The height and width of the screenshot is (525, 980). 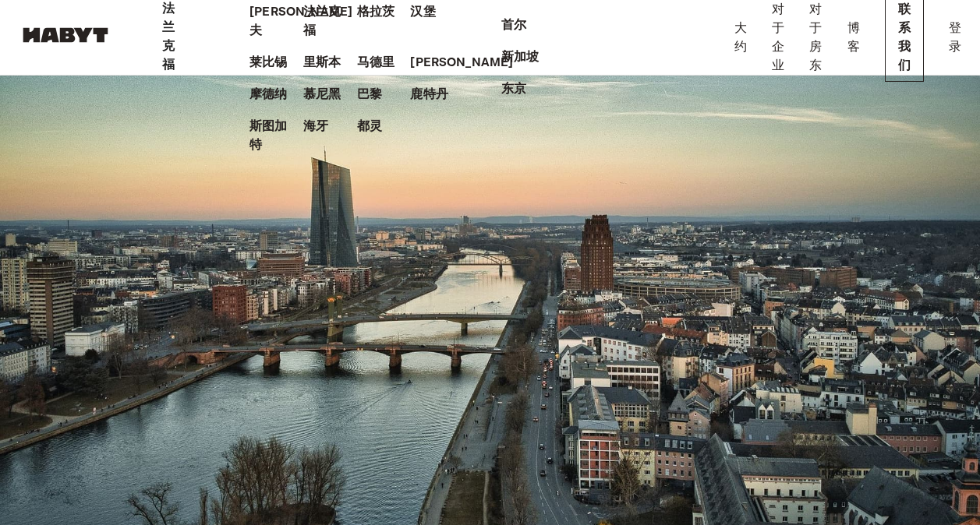 What do you see at coordinates (741, 37) in the screenshot?
I see `a: 大约` at bounding box center [741, 37].